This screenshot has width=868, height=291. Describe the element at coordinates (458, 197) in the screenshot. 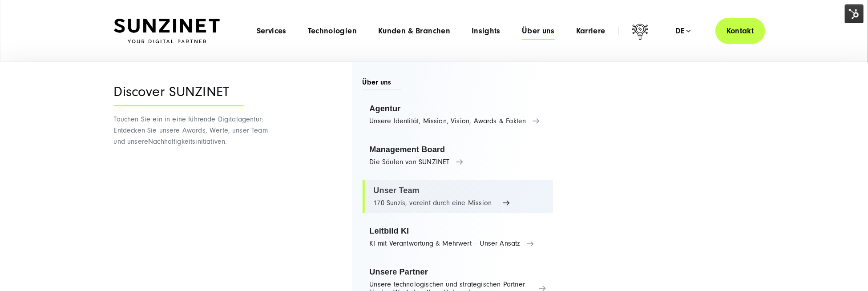

I see `a: Unser Team 170 Sunzis, vereint durch eine Mission` at that location.